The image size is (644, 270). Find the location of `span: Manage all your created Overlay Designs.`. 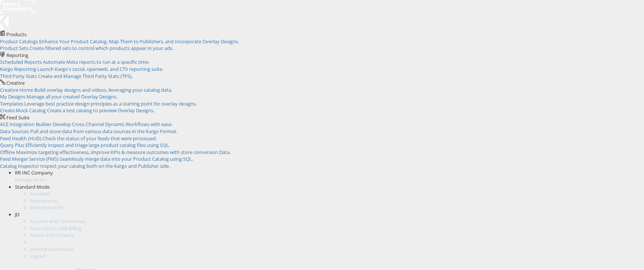

span: Manage all your created Overlay Designs. is located at coordinates (72, 96).